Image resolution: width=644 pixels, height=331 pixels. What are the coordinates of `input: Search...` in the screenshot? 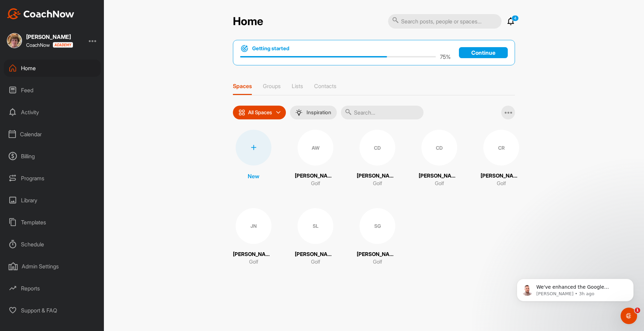 It's located at (382, 113).